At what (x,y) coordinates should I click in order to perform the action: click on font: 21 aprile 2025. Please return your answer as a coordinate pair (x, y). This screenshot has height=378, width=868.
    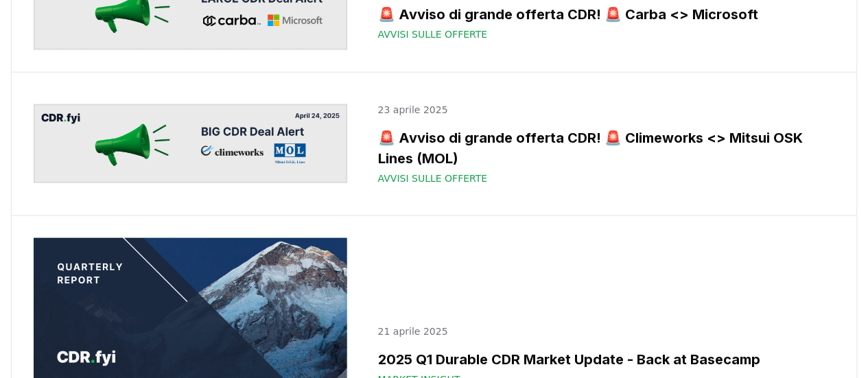
    Looking at the image, I should click on (413, 331).